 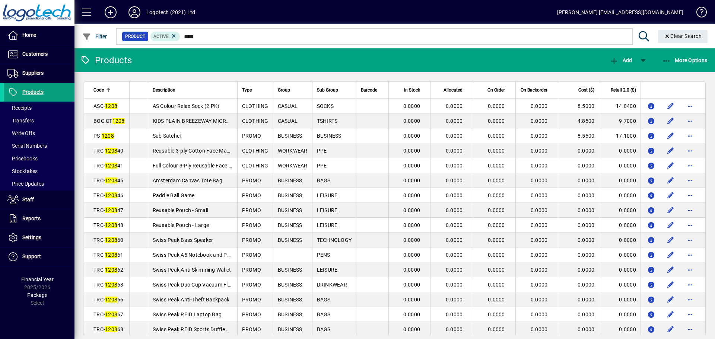 What do you see at coordinates (32, 238) in the screenshot?
I see `span: Settings` at bounding box center [32, 238].